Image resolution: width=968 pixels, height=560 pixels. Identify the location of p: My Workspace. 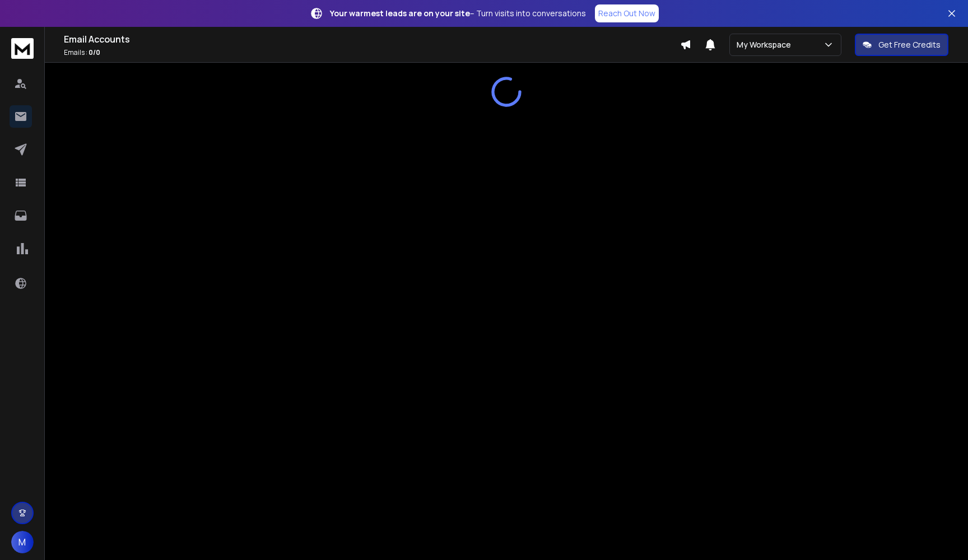
(766, 45).